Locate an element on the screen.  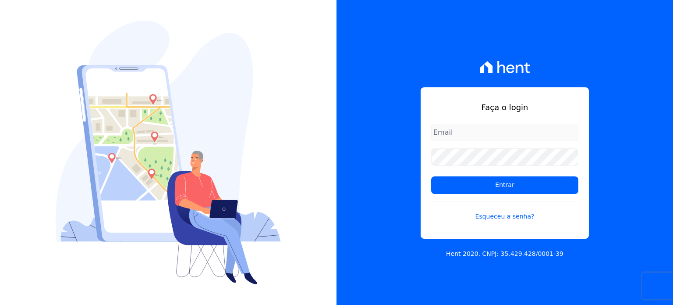
h1: Faça o login is located at coordinates (505, 107).